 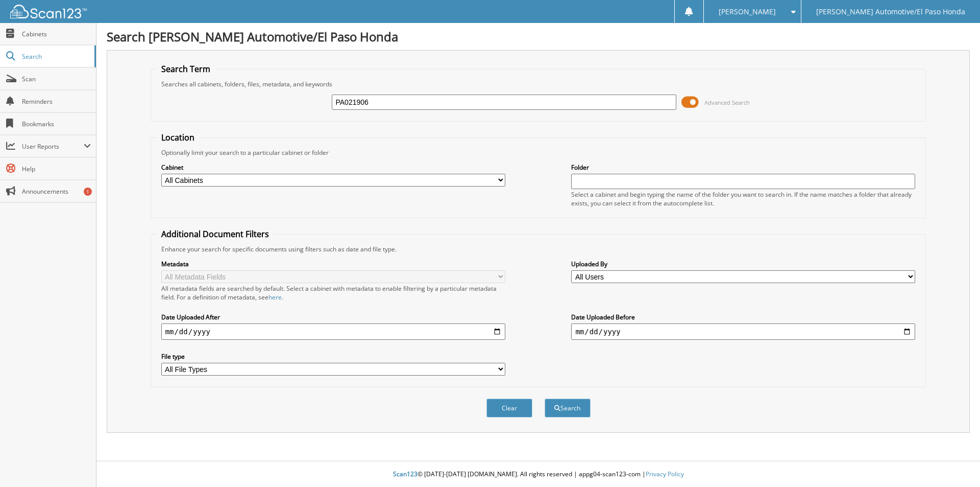 I want to click on span: Help, so click(x=56, y=169).